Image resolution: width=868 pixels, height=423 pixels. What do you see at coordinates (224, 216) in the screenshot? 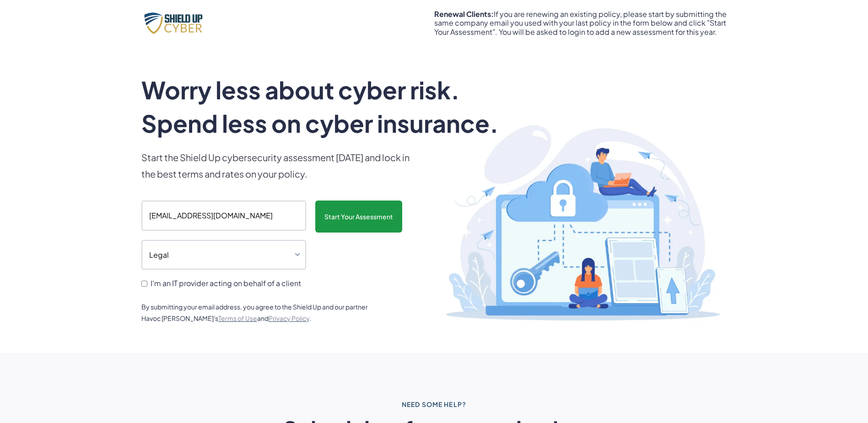
I see `input: Enter your company email` at bounding box center [224, 216].